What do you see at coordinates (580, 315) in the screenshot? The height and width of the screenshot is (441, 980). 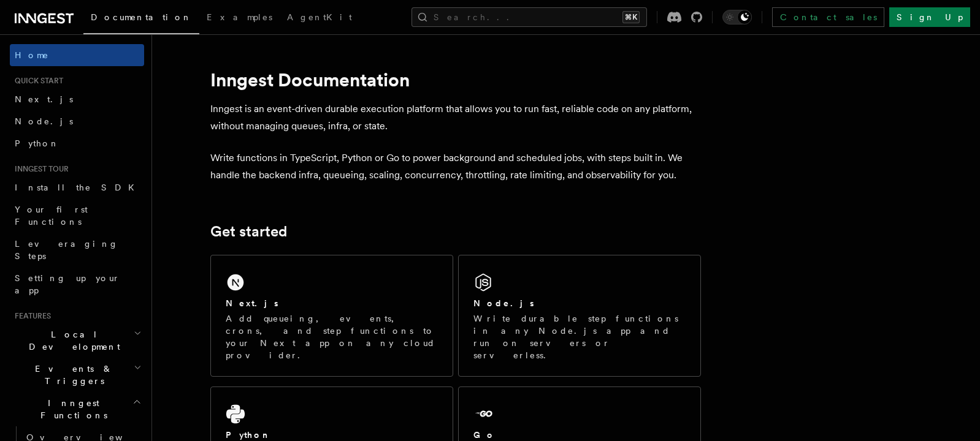 I see `a: Node.jsWrite durable step functions in any Node.js app and run on servers or serverless.` at bounding box center [580, 315].